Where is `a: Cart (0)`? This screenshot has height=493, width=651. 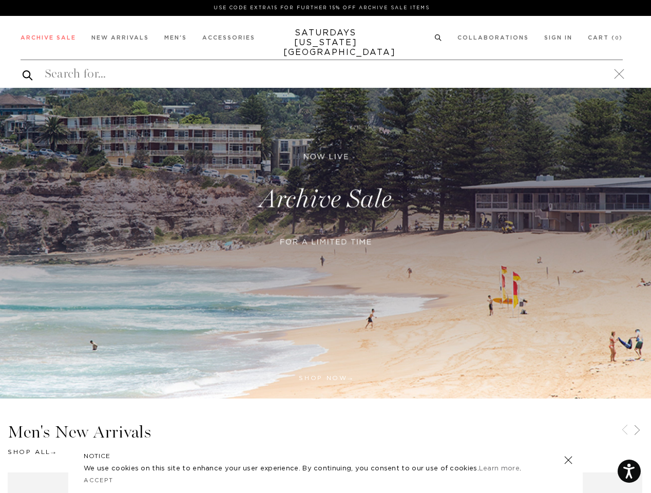 a: Cart (0) is located at coordinates (605, 37).